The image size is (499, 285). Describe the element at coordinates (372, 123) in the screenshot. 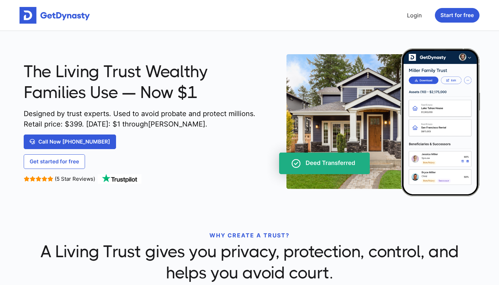

I see `img: trust-on-cellphone` at that location.